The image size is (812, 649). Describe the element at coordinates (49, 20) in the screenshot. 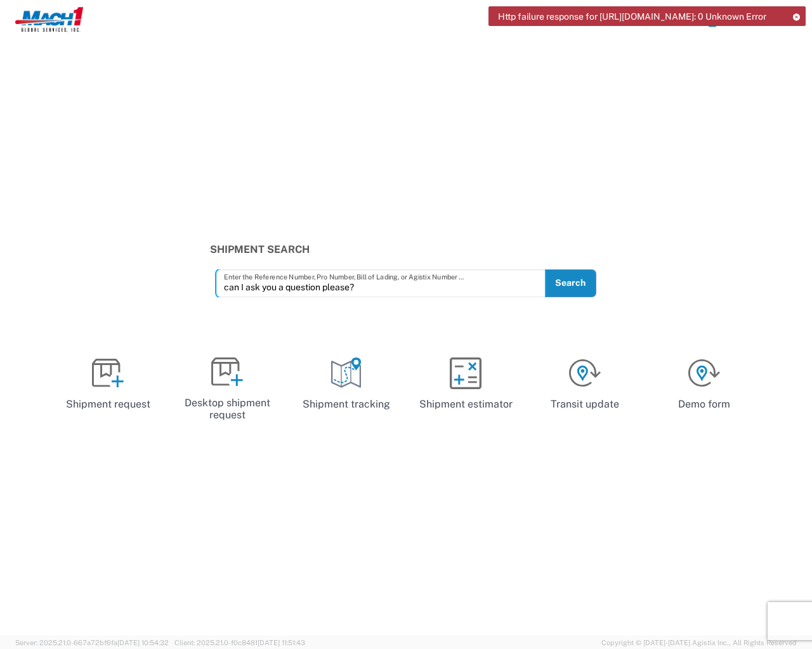

I see `img: abc` at that location.